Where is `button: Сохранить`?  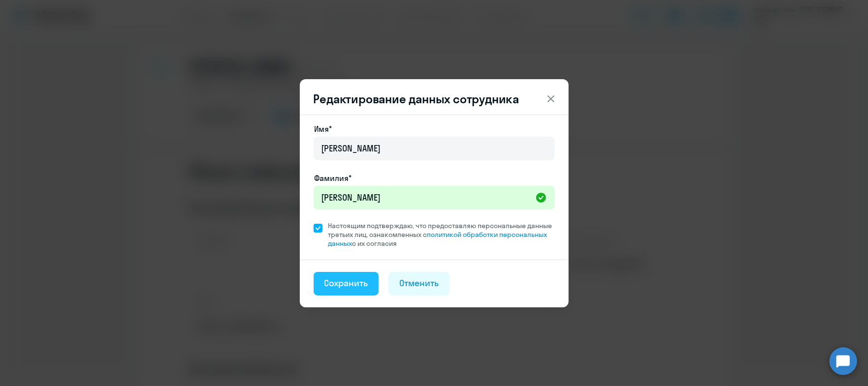 button: Сохранить is located at coordinates (346, 283).